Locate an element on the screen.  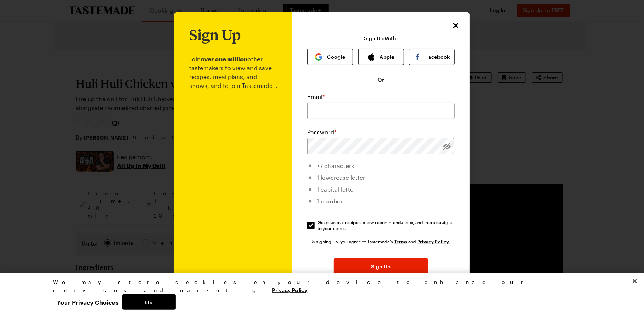
span: >7 characters is located at coordinates (335, 166).